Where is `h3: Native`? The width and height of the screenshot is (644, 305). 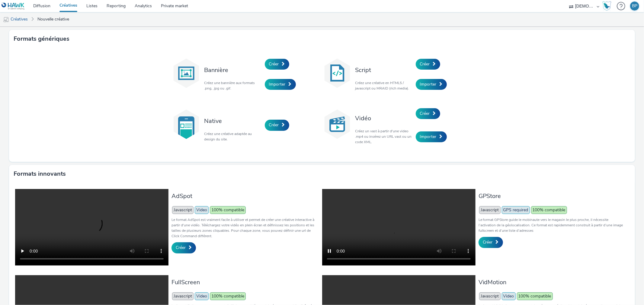 h3: Native is located at coordinates (233, 121).